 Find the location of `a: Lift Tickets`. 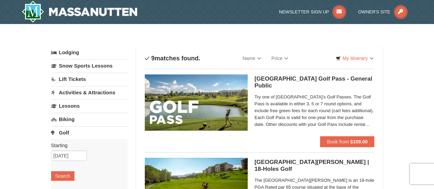

a: Lift Tickets is located at coordinates (89, 79).